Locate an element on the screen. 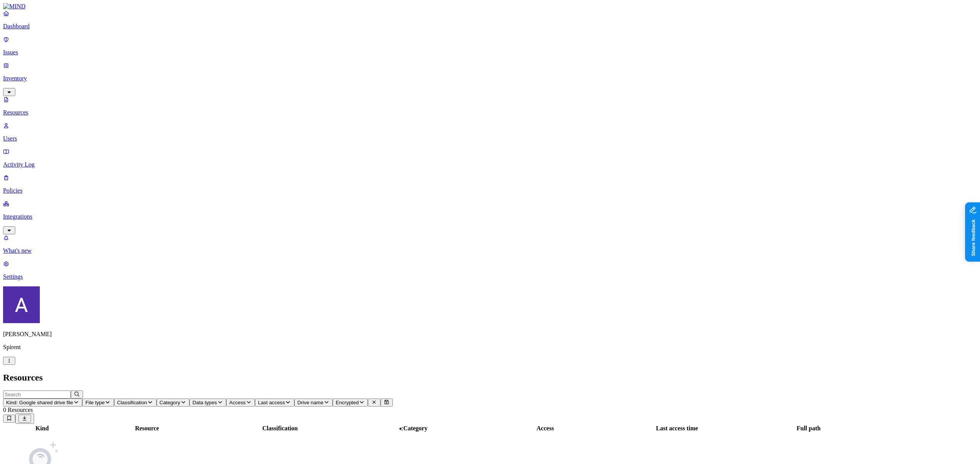 This screenshot has height=464, width=980. img: Avigail Bronznick is located at coordinates (22, 305).